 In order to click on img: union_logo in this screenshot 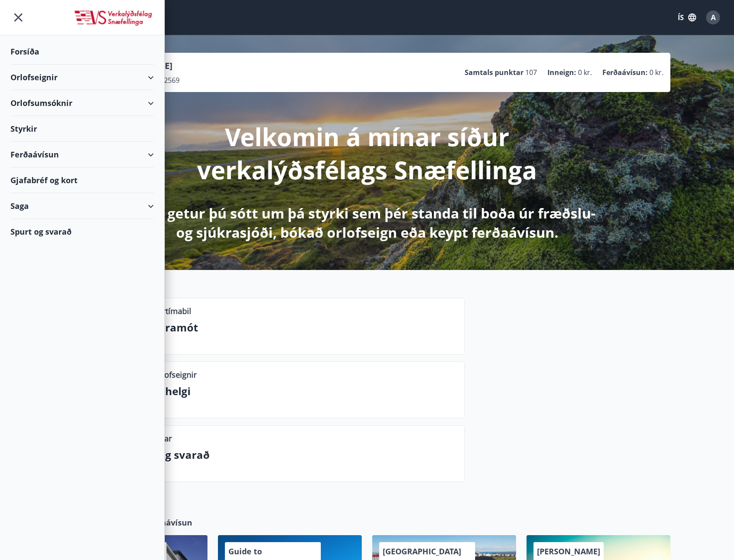, I will do `click(113, 18)`.